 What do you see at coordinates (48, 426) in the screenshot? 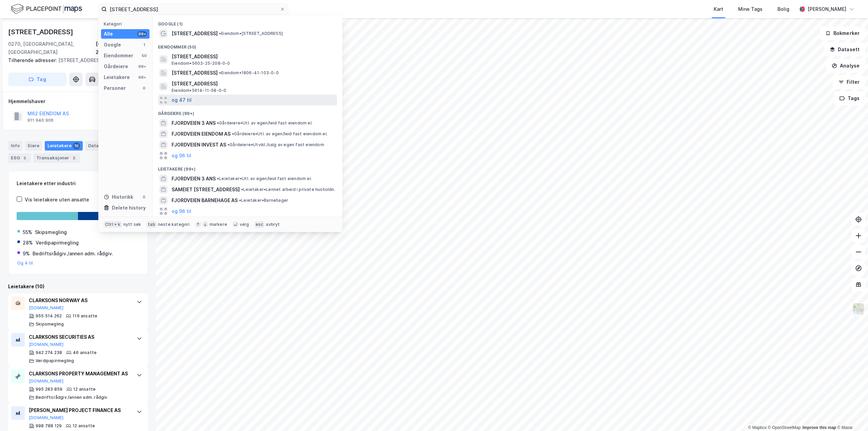
I see `div: 998 788 129` at bounding box center [48, 426].